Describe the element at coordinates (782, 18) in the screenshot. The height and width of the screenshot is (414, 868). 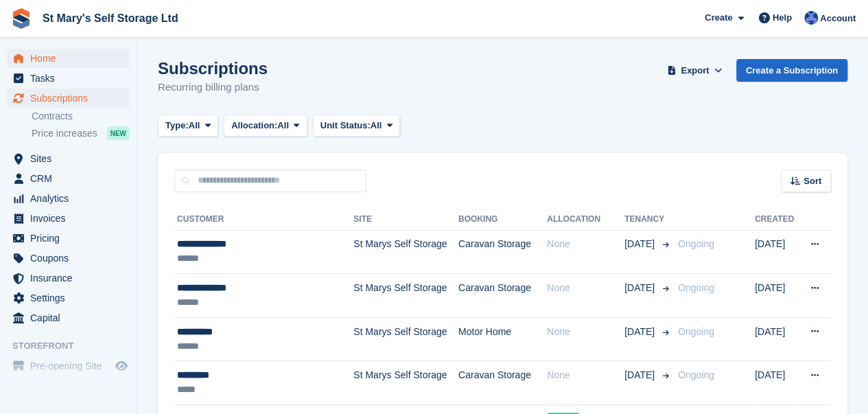
I see `span: Help` at that location.